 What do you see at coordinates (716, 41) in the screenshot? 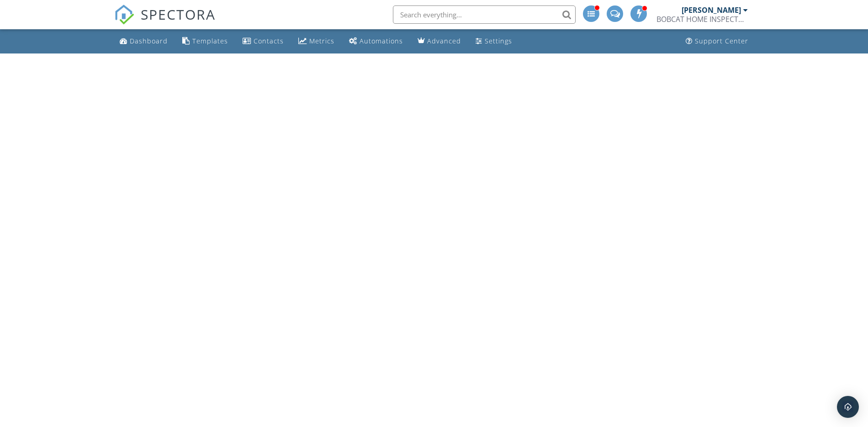
I see `a: Support Center` at bounding box center [716, 41].